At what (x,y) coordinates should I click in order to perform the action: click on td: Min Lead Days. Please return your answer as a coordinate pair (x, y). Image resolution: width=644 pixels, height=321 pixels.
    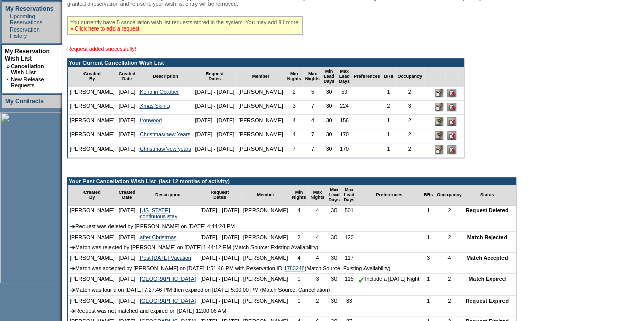
    Looking at the image, I should click on (330, 76).